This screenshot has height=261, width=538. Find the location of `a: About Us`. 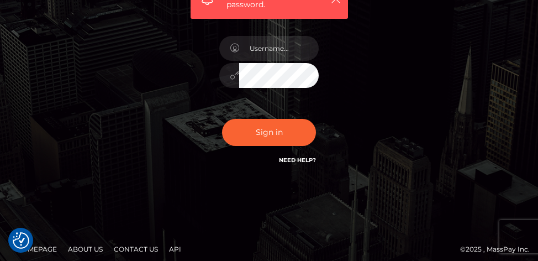

a: About Us is located at coordinates (85, 248).